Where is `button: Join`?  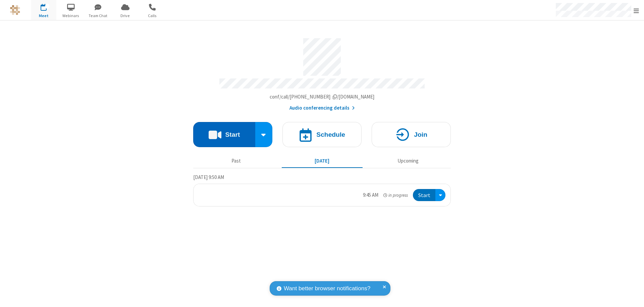 button: Join is located at coordinates (411, 135).